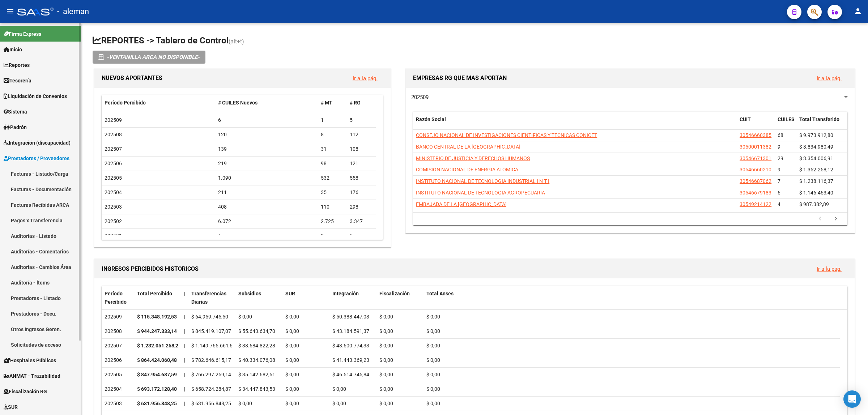 This screenshot has height=415, width=868. What do you see at coordinates (333, 134) in the screenshot?
I see `div: 8` at bounding box center [333, 134].